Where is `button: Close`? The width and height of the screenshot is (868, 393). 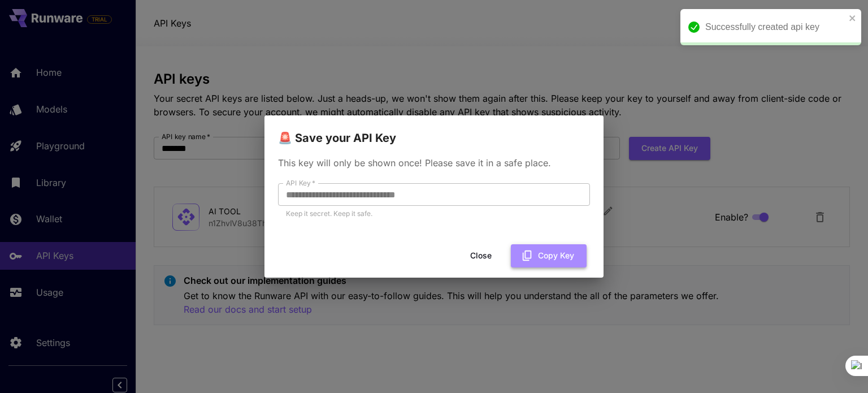
button: Close is located at coordinates (481, 256).